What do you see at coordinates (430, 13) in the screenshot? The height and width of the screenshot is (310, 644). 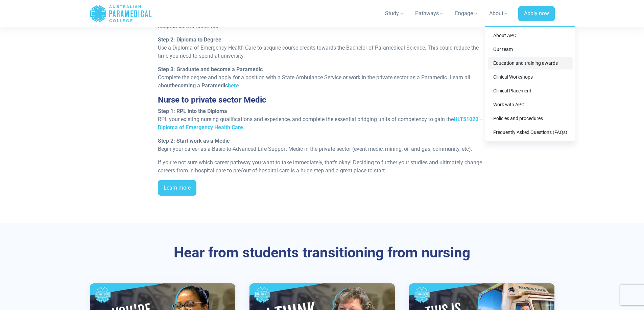 I see `a: Pathways` at bounding box center [430, 13].